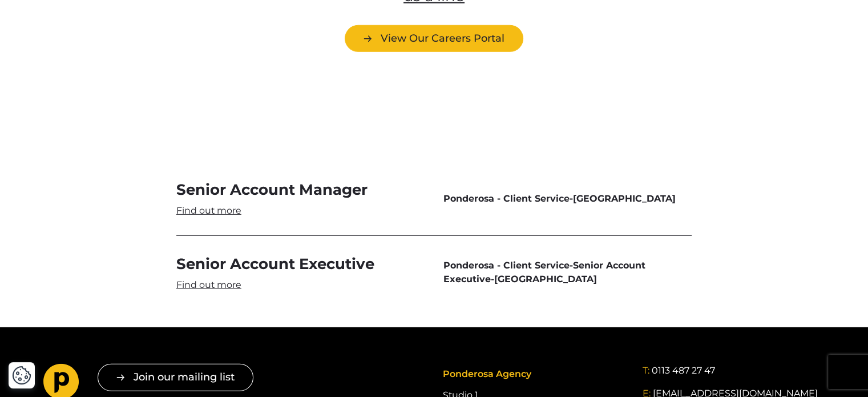 This screenshot has height=397, width=868. I want to click on span: Ponderosa Agency, so click(486, 374).